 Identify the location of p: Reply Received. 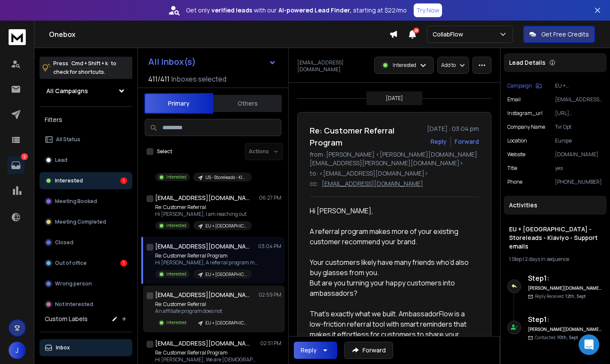
(560, 296).